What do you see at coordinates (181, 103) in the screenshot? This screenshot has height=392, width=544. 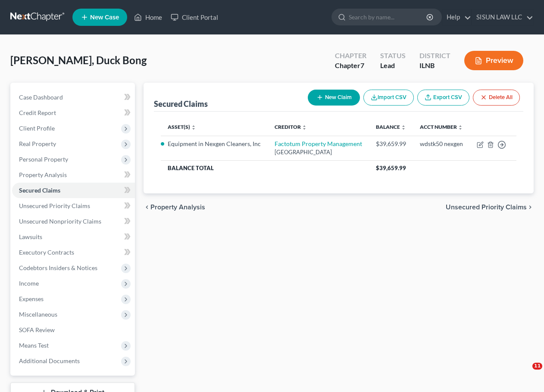 I see `div: Secured Claims` at bounding box center [181, 103].